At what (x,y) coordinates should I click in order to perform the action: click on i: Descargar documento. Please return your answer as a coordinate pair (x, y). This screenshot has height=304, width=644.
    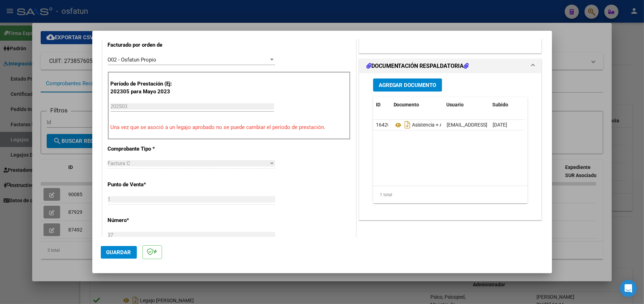
    Looking at the image, I should click on (408, 125).